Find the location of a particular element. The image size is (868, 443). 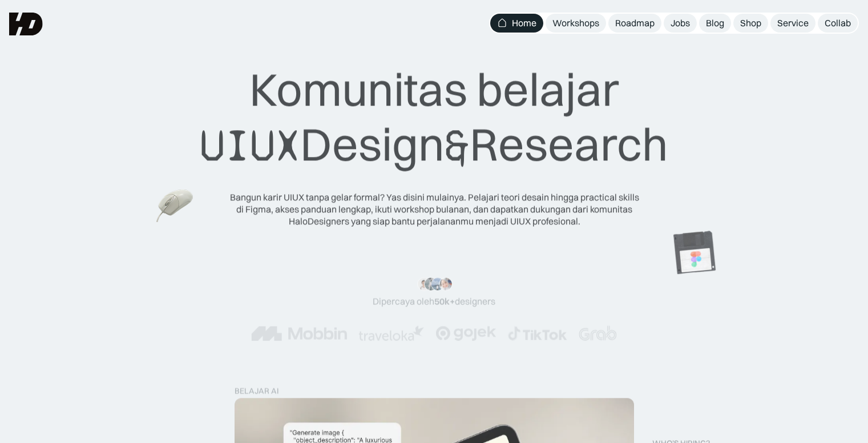

a: Shop is located at coordinates (751, 23).